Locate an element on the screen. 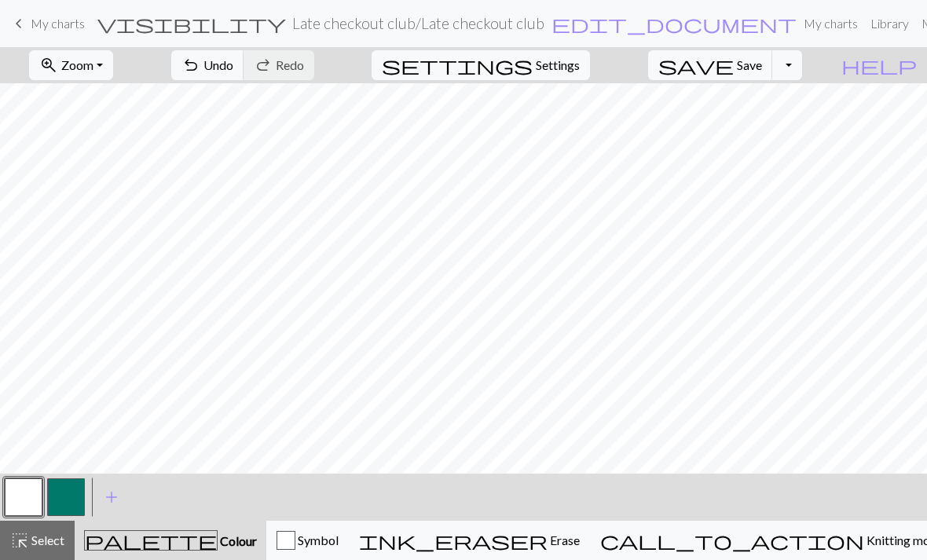 This screenshot has width=927, height=560. button: Undo is located at coordinates (207, 65).